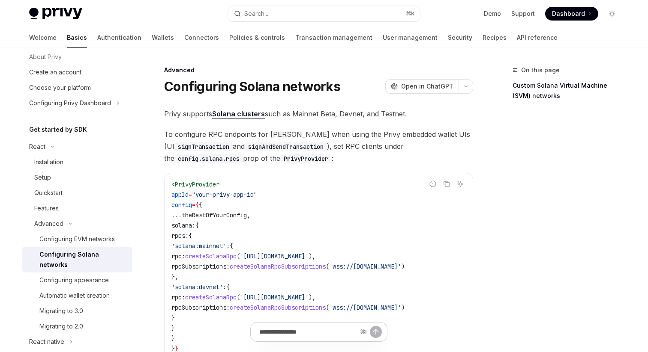 The height and width of the screenshot is (352, 648). What do you see at coordinates (537, 38) in the screenshot?
I see `a: API reference` at bounding box center [537, 38].